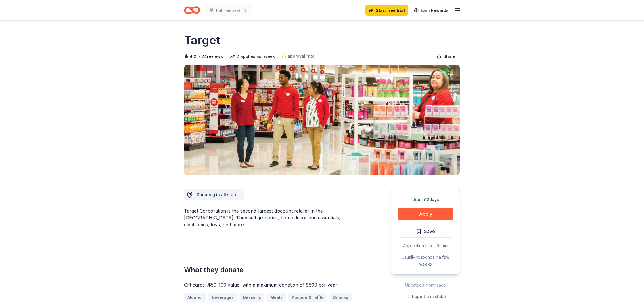 Image resolution: width=644 pixels, height=307 pixels. Describe the element at coordinates (322, 120) in the screenshot. I see `img: Image for Target` at that location.